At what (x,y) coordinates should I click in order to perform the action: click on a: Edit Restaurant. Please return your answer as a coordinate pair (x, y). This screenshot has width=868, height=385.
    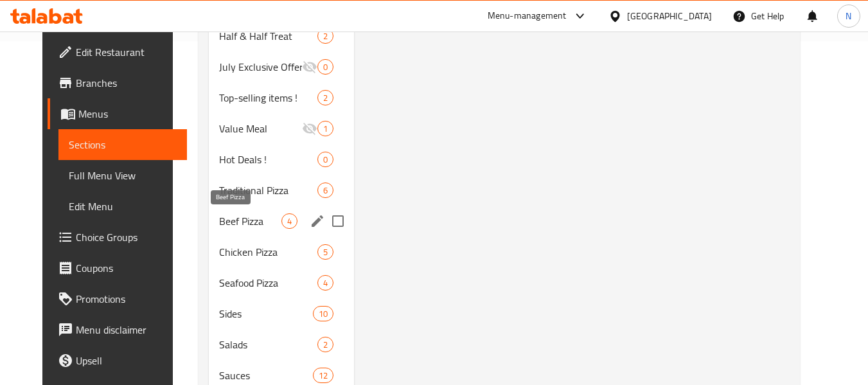
    Looking at the image, I should click on (117, 52).